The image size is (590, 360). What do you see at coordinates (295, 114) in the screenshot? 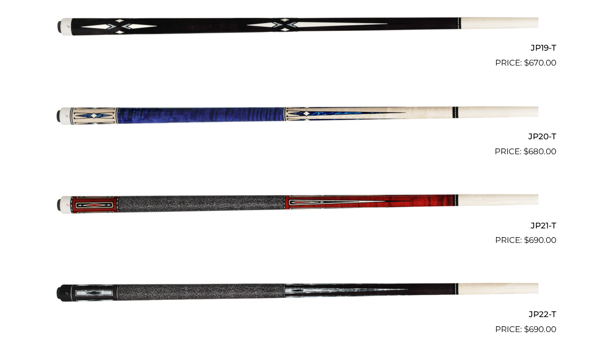
I see `img: JP20-T` at bounding box center [295, 114].